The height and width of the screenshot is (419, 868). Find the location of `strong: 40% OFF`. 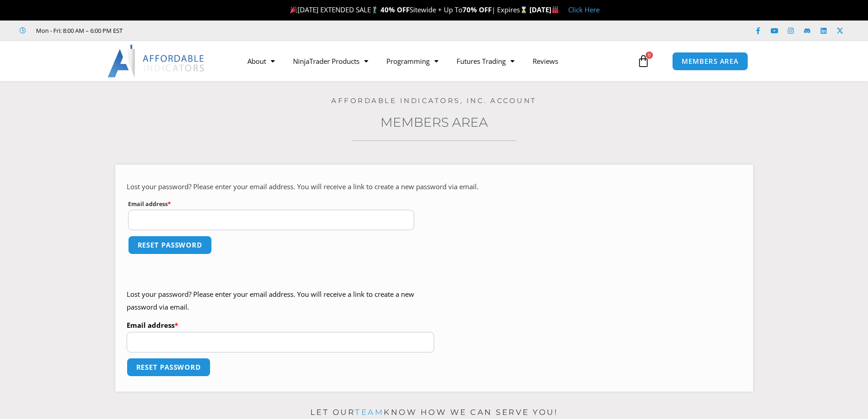

strong: 40% OFF is located at coordinates (395, 10).